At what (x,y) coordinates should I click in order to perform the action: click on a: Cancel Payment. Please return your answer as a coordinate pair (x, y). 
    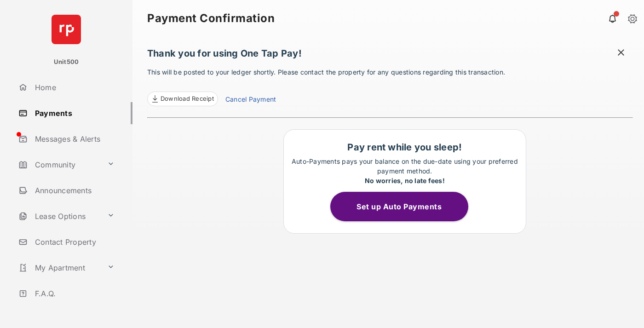
    Looking at the image, I should click on (251, 100).